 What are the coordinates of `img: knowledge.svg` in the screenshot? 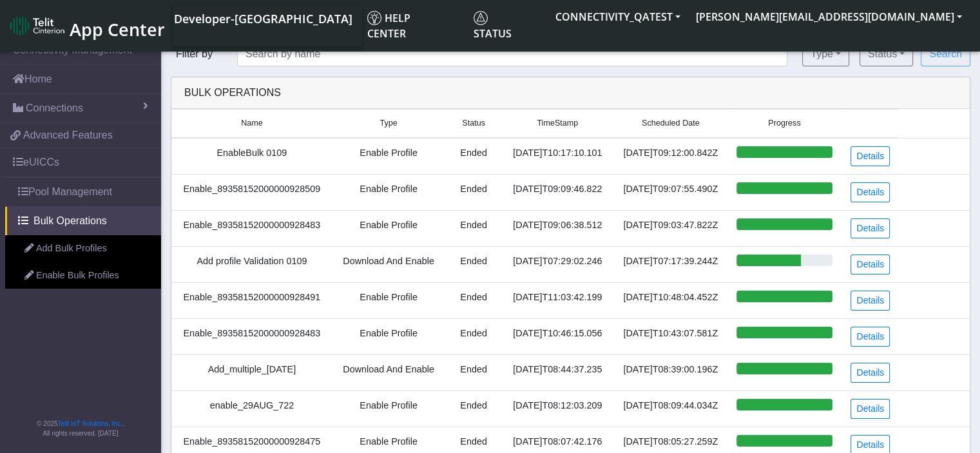 It's located at (375, 18).